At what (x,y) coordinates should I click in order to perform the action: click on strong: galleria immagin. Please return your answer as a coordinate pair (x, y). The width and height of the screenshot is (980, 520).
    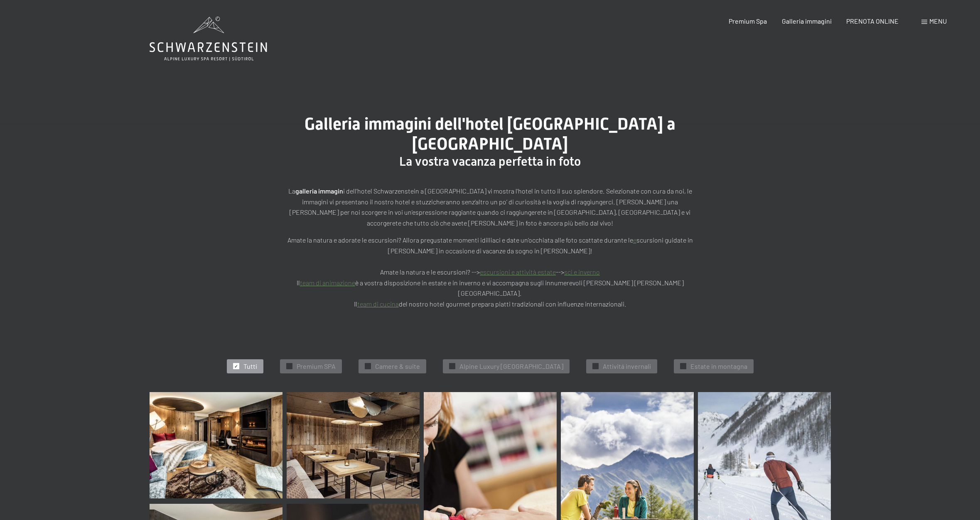
    Looking at the image, I should click on (319, 191).